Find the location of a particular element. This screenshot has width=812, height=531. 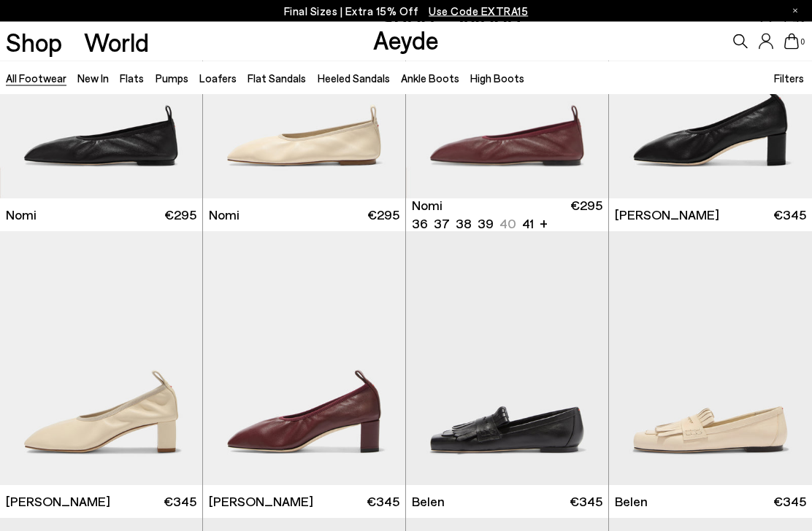

a: High Boots is located at coordinates (497, 78).